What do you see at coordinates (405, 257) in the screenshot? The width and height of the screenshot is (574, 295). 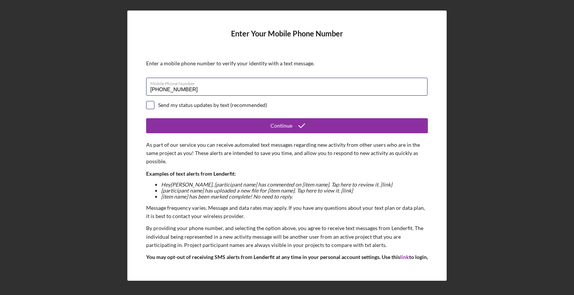 I see `a: link` at bounding box center [405, 257].